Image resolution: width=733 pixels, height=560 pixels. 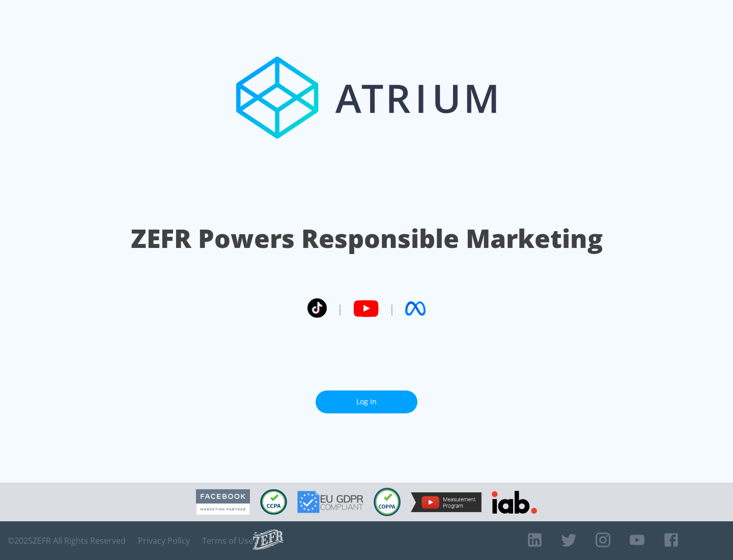 What do you see at coordinates (228, 540) in the screenshot?
I see `a: Terms of Use` at bounding box center [228, 540].